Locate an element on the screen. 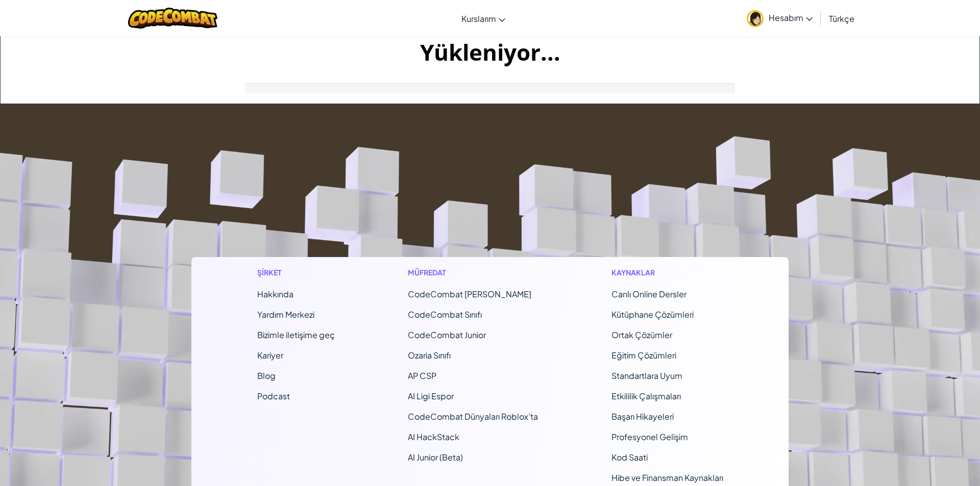 The image size is (980, 486). a: Hakkında is located at coordinates (275, 294).